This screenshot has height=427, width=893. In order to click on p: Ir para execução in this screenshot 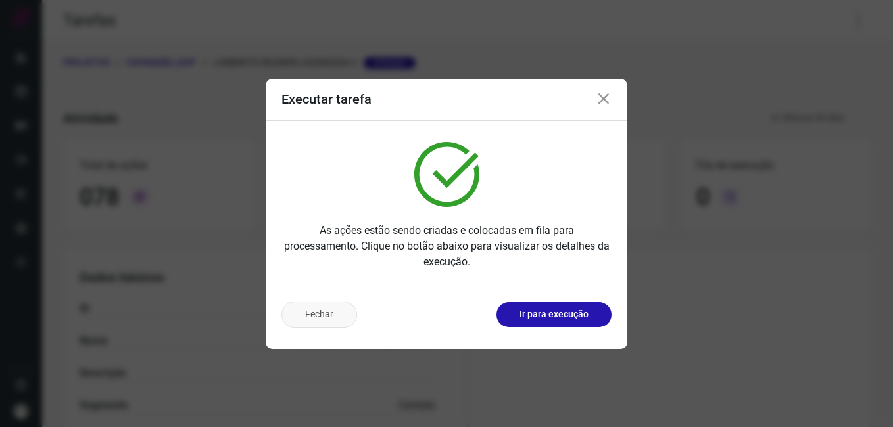, I will do `click(554, 314)`.